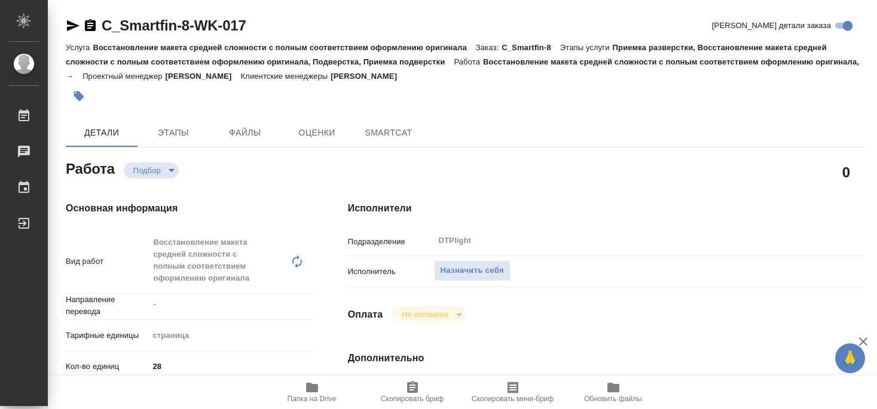 The image size is (877, 409). What do you see at coordinates (147, 170) in the screenshot?
I see `button: Подбор` at bounding box center [147, 170].